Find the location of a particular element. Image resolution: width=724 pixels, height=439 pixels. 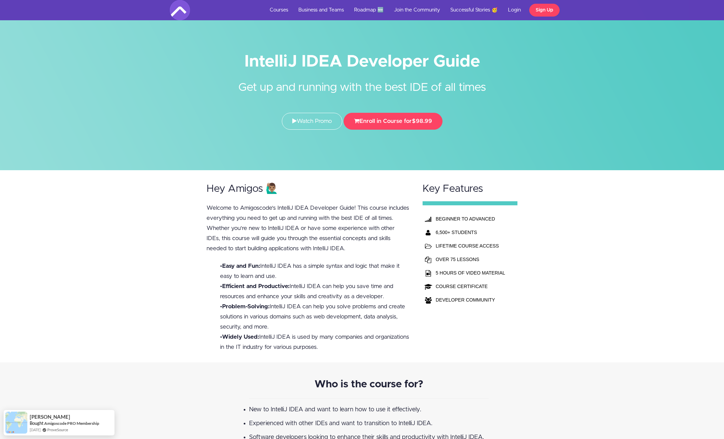

td: OVER 75 LESSONS is located at coordinates (471, 259).